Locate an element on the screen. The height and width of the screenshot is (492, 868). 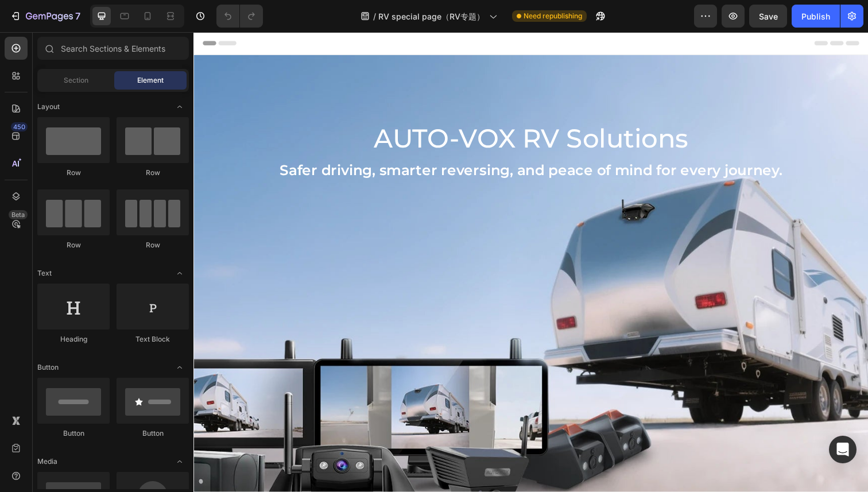
button: Save is located at coordinates (768, 16).